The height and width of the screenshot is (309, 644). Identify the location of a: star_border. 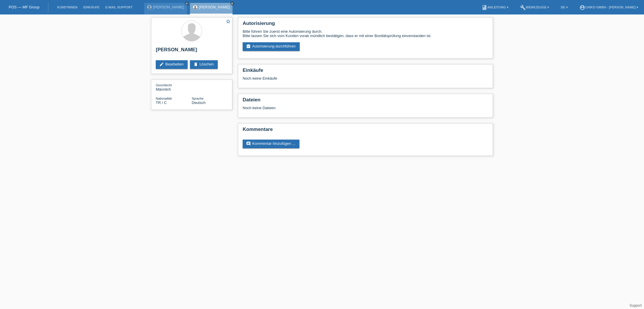
(228, 22).